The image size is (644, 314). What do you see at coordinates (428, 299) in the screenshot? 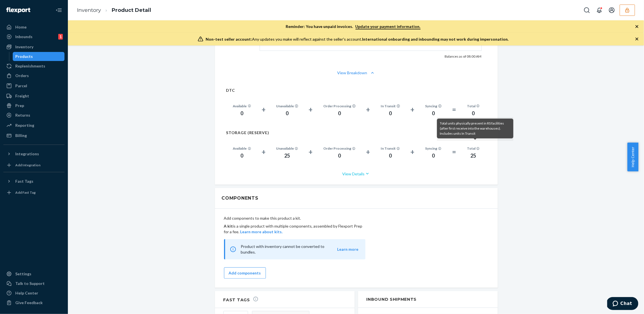
I see `h2: Inbound Shipments` at bounding box center [428, 299].